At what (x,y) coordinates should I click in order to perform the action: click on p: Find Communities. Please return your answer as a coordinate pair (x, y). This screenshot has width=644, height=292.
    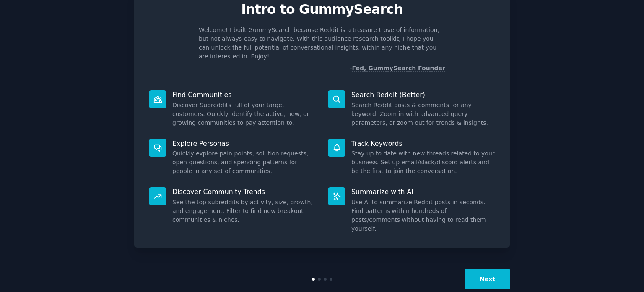
    Looking at the image, I should click on (244, 94).